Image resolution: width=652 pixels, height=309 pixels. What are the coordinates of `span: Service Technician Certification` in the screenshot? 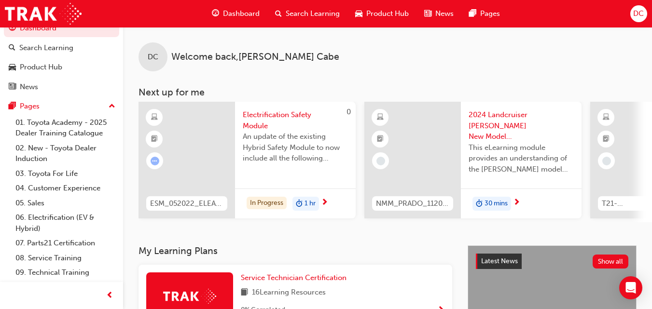 It's located at (294, 278).